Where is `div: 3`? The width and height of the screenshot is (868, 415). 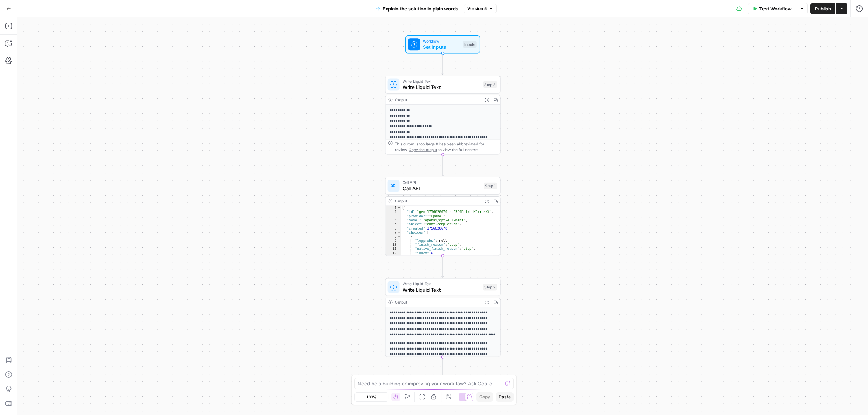
div: 3 is located at coordinates (393, 216).